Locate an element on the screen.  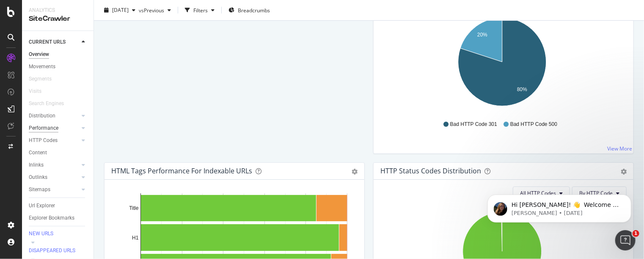
button: Breadcrumbs is located at coordinates (249, 11).